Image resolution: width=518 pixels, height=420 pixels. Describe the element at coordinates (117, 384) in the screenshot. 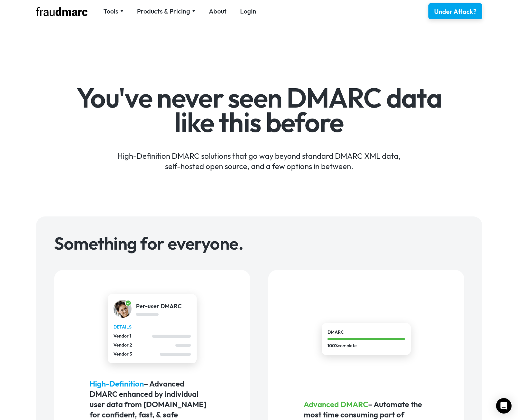

I see `span: High-Definition` at that location.